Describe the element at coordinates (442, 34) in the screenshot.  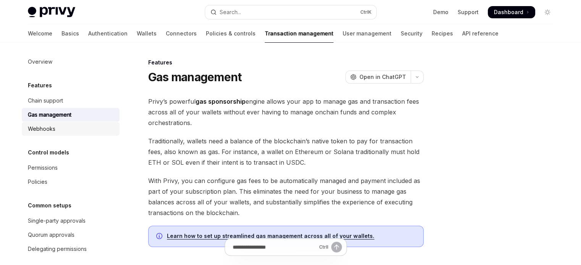
I see `a: Recipes` at that location.